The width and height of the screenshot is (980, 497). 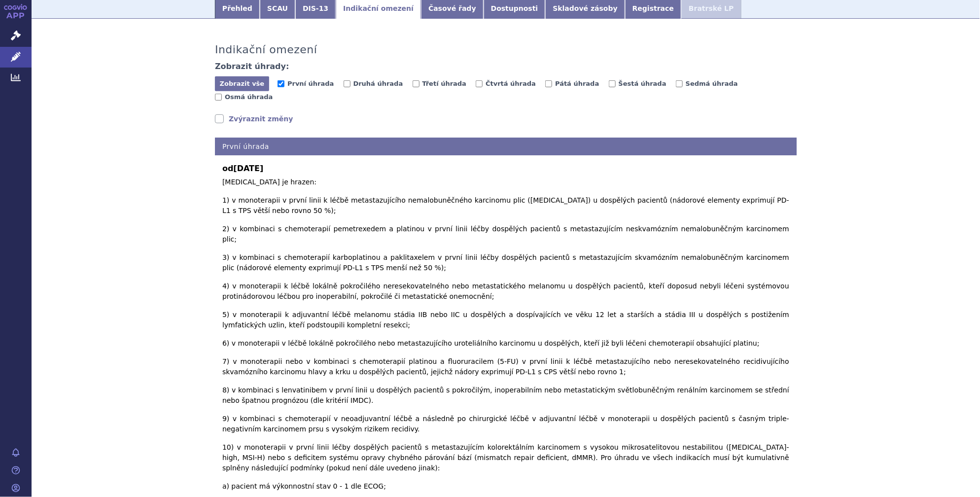 What do you see at coordinates (642, 83) in the screenshot?
I see `span: Šestá úhrada` at bounding box center [642, 83].